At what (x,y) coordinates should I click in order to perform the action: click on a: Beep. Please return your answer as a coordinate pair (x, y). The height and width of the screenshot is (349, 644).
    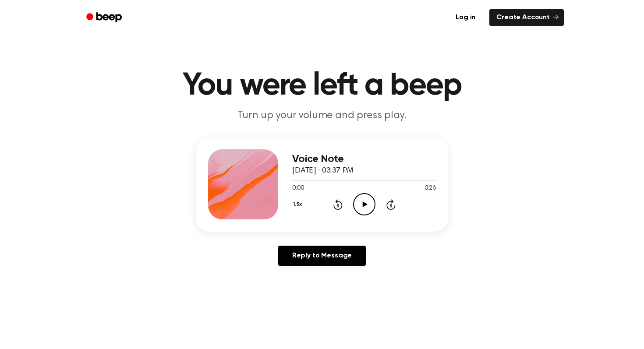
    Looking at the image, I should click on (104, 18).